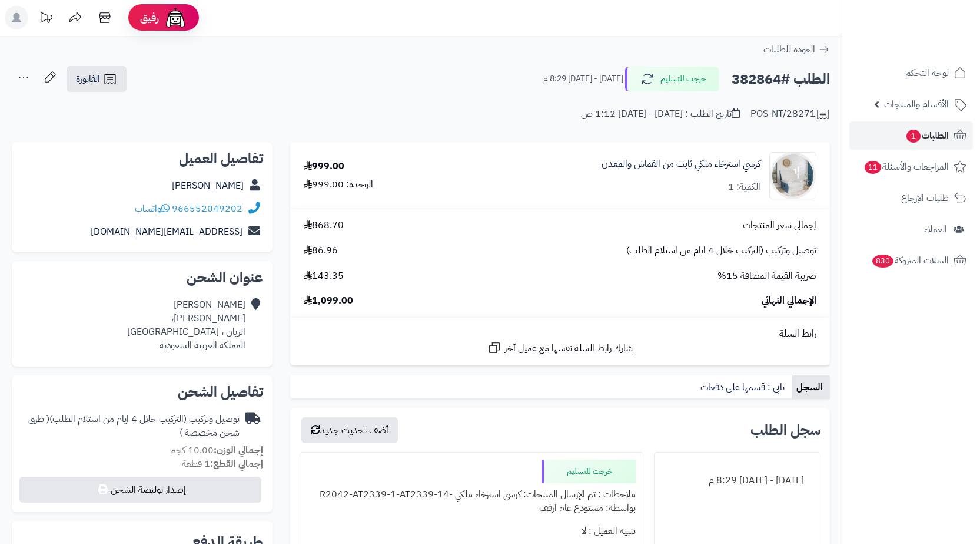 Image resolution: width=980 pixels, height=544 pixels. I want to click on span: 11, so click(873, 167).